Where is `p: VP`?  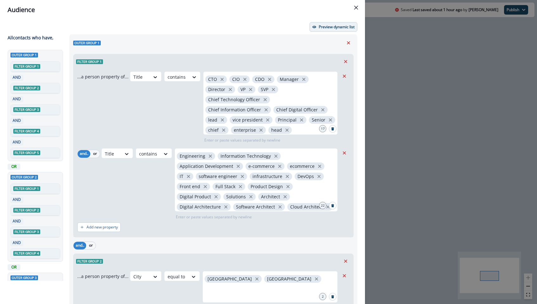 p: VP is located at coordinates (243, 89).